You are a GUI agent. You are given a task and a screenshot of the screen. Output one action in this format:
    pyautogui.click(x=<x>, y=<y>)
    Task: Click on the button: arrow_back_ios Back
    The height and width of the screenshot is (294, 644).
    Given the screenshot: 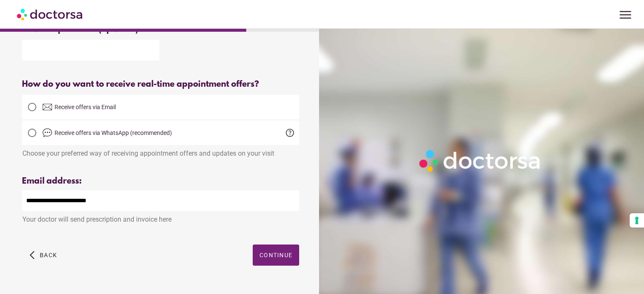 What is the action you would take?
    pyautogui.click(x=43, y=255)
    